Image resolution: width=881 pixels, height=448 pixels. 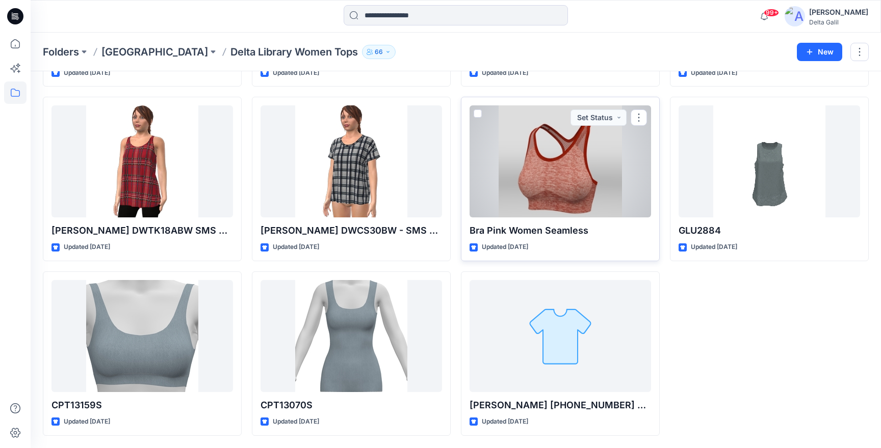 I want to click on a: Folders, so click(x=61, y=52).